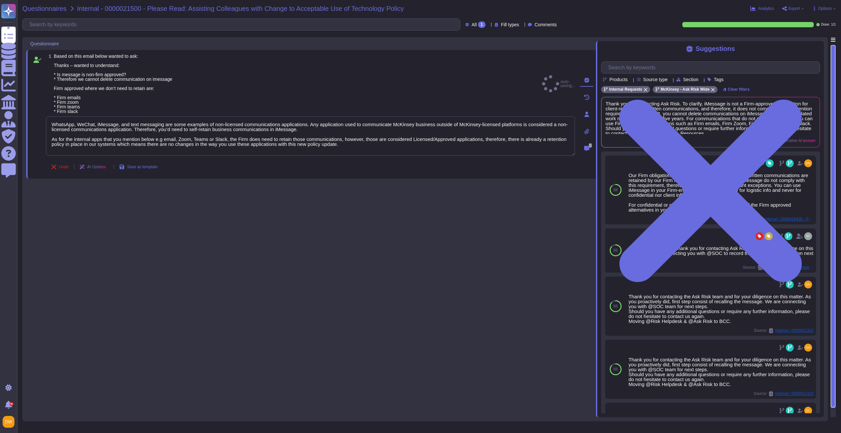  Describe the element at coordinates (138, 167) in the screenshot. I see `button: Save as template` at that location.